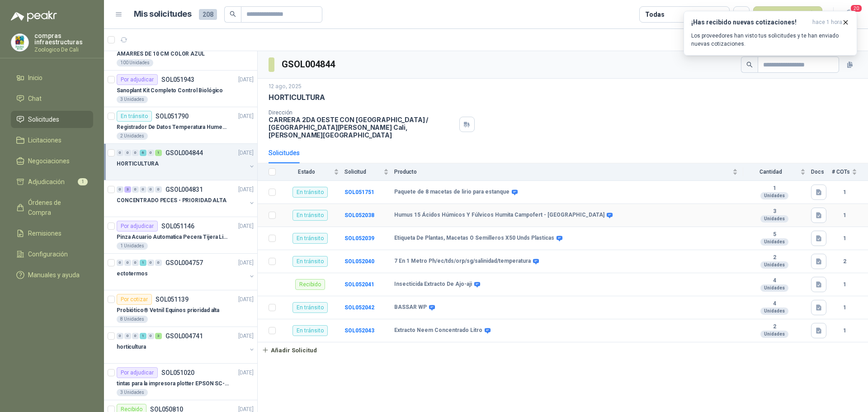 The width and height of the screenshot is (868, 412). Describe the element at coordinates (433, 285) in the screenshot. I see `b: Insecticida Extracto De Ajo-aji` at that location.